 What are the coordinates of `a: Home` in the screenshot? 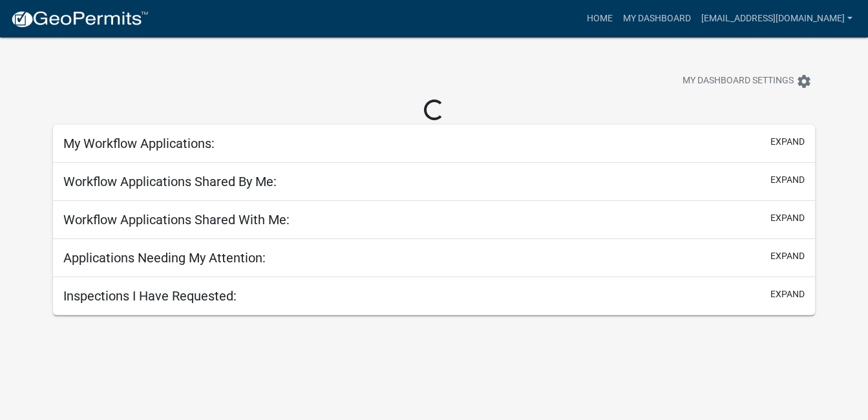 It's located at (600, 19).